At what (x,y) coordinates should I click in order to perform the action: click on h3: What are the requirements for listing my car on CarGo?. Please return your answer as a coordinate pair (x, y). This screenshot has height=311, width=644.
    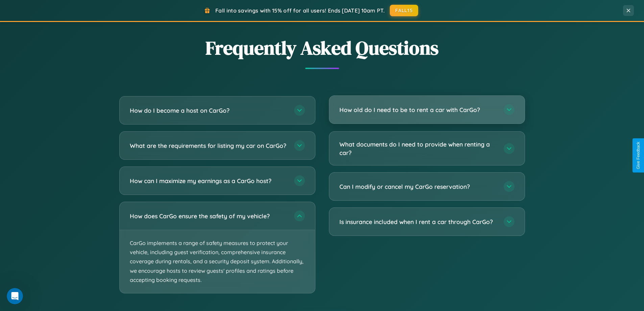
    Looking at the image, I should click on (208, 145).